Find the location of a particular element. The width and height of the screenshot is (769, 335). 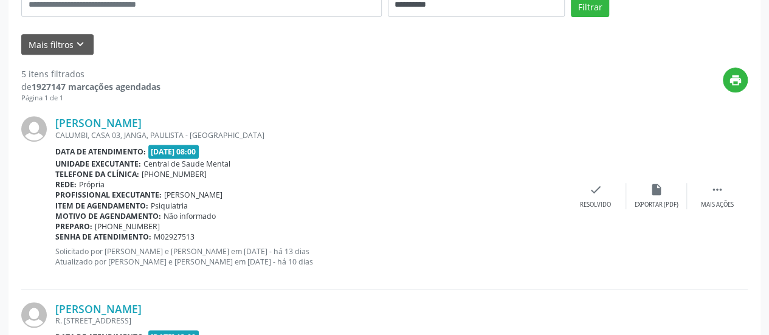

span: M02927513 is located at coordinates (174, 236).